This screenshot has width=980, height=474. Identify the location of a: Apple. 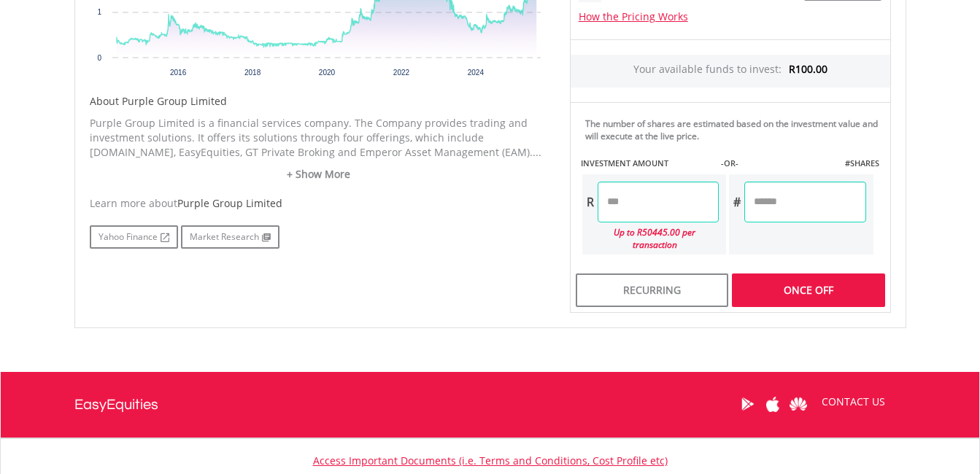
(773, 404).